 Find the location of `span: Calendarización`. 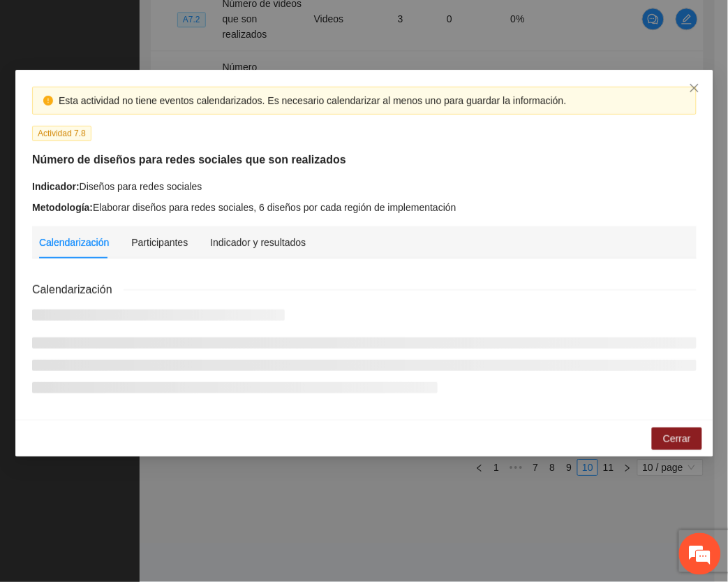

span: Calendarización is located at coordinates (77, 289).